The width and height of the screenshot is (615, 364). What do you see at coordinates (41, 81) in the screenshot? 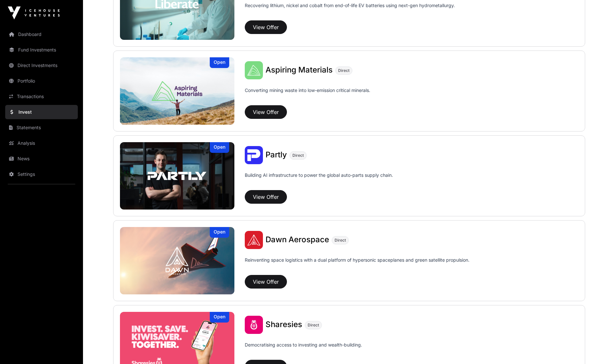
I see `a: Portfolio` at bounding box center [41, 81].